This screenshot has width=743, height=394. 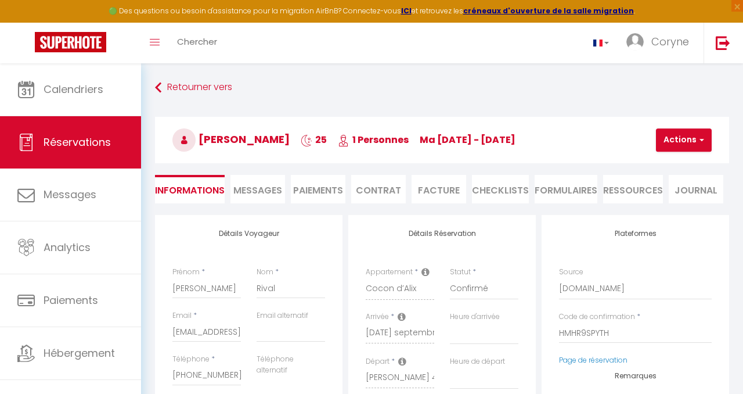 What do you see at coordinates (549, 10) in the screenshot?
I see `a: créneaux d'ouverture de la salle migration` at bounding box center [549, 10].